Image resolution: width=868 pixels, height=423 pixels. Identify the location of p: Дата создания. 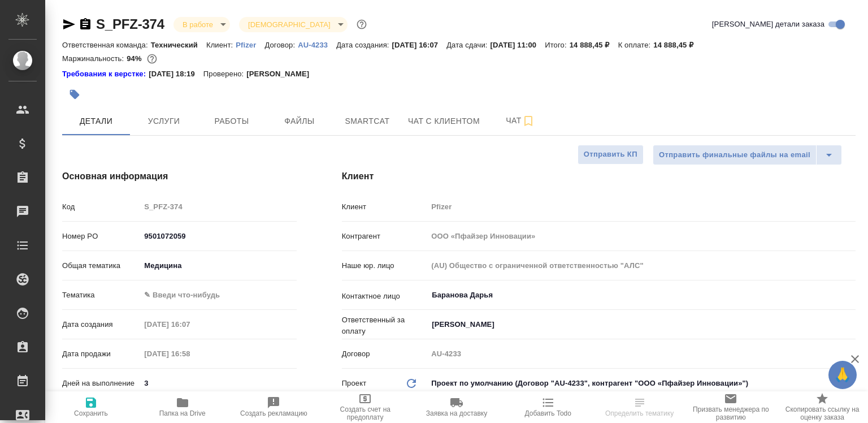
(101, 324).